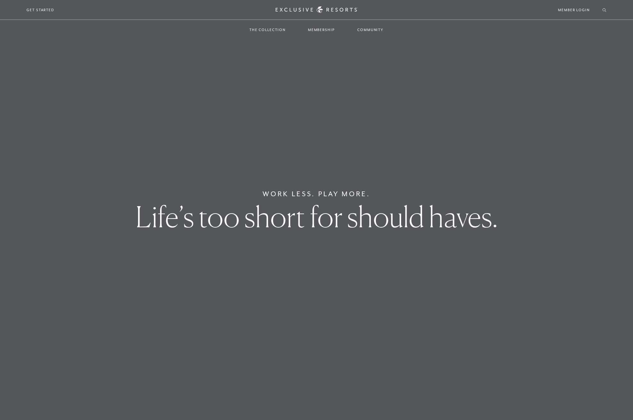 This screenshot has width=633, height=420. Describe the element at coordinates (574, 10) in the screenshot. I see `a: Member Login` at that location.